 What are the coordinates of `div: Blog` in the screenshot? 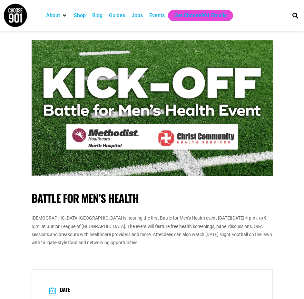 It's located at (97, 15).